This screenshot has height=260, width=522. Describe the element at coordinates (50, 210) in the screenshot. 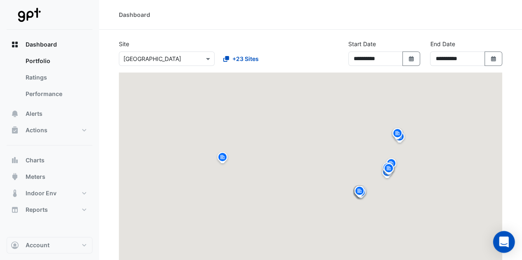

I see `button: Reports` at that location.